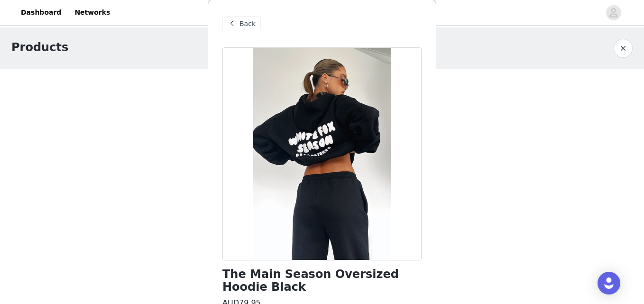 The image size is (644, 304). What do you see at coordinates (40, 47) in the screenshot?
I see `h1: Products` at bounding box center [40, 47].